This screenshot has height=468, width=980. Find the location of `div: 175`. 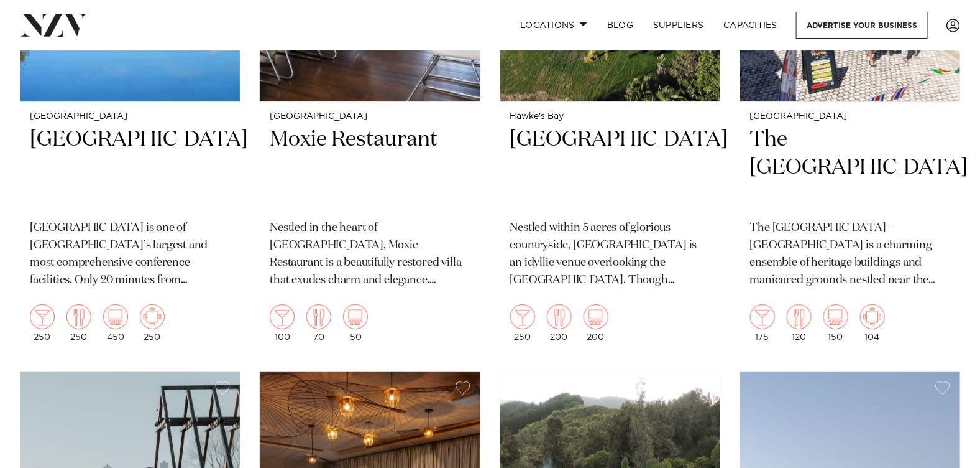

div: 175 is located at coordinates (763, 323).